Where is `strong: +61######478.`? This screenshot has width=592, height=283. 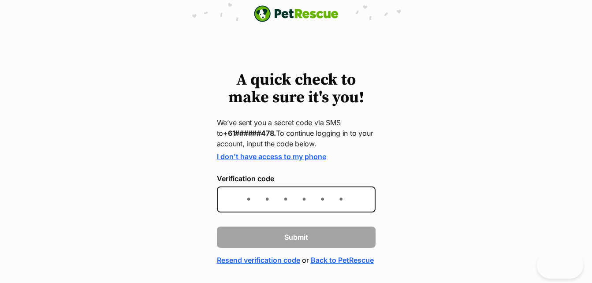 strong: +61######478. is located at coordinates (249, 133).